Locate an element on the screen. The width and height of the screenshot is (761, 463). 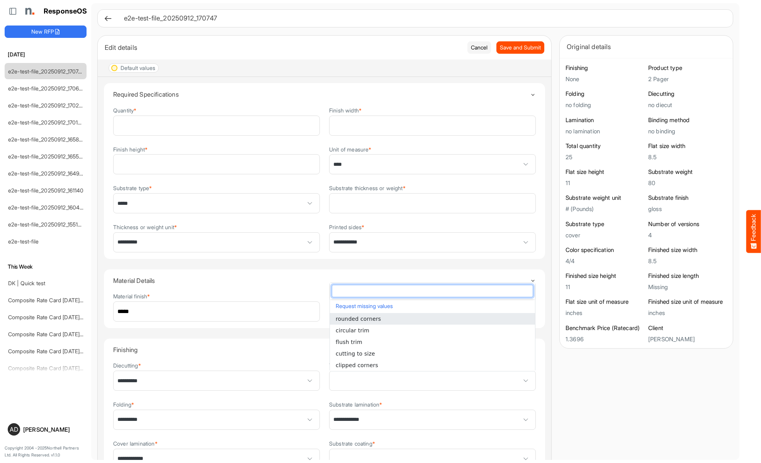
h6: Finishing is located at coordinates (605, 68).